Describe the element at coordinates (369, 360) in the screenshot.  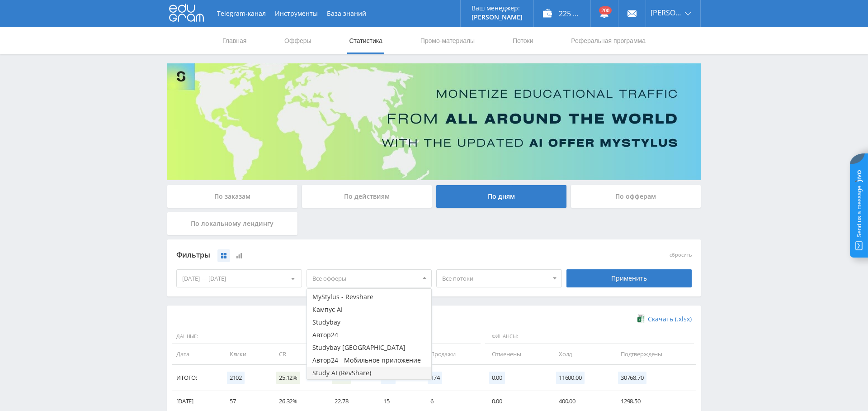
I see `button: Автор24 - Мобильное приложение` at that location.